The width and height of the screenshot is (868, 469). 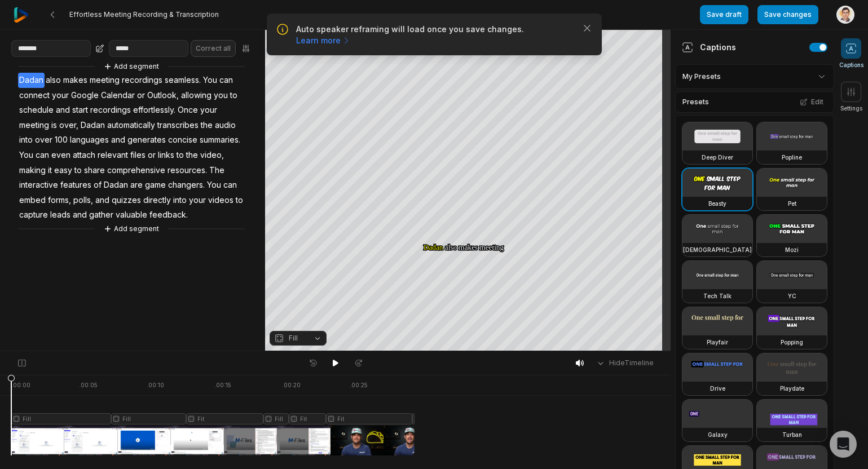 What do you see at coordinates (225, 125) in the screenshot?
I see `span: audio` at bounding box center [225, 125].